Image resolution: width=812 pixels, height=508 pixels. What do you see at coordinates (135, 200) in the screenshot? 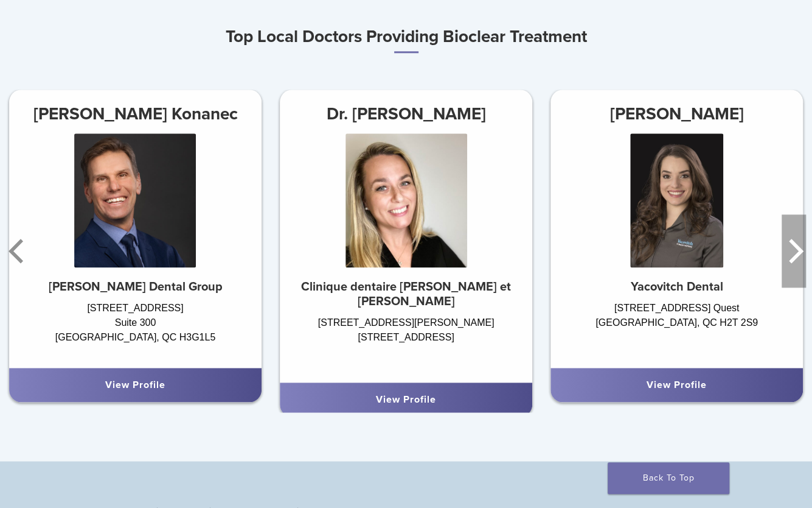
I see `img: Dr. Taras Konanec` at bounding box center [135, 200].